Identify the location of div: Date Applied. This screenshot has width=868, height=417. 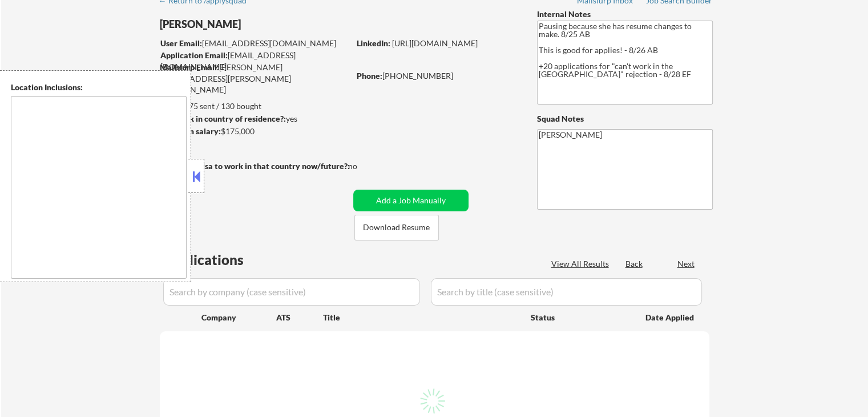
(671, 317).